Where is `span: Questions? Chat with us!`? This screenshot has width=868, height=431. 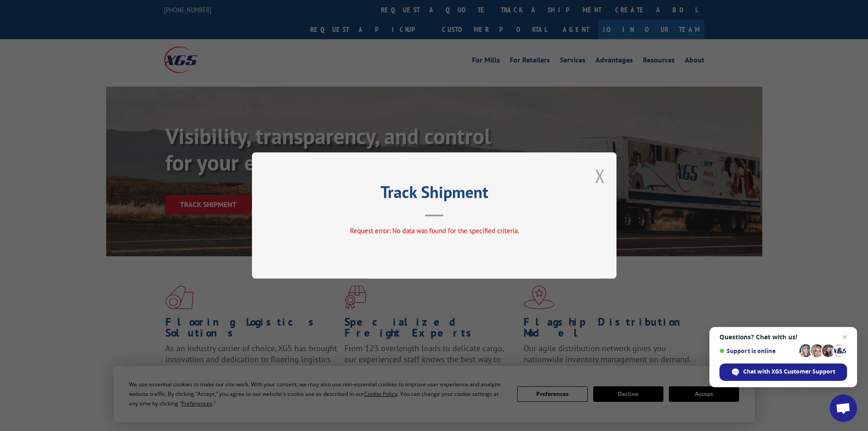
span: Questions? Chat with us! is located at coordinates (784, 337).